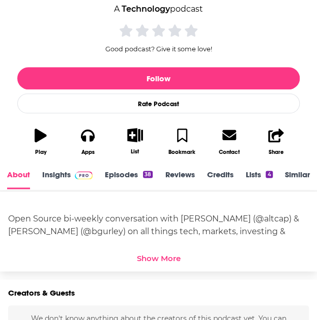 The width and height of the screenshot is (317, 320). What do you see at coordinates (258, 179) in the screenshot?
I see `a: Lists4` at bounding box center [258, 179].